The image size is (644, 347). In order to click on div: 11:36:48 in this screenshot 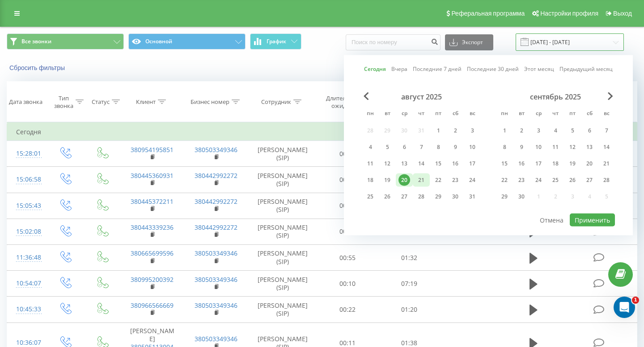, I will do `click(27, 258)`.